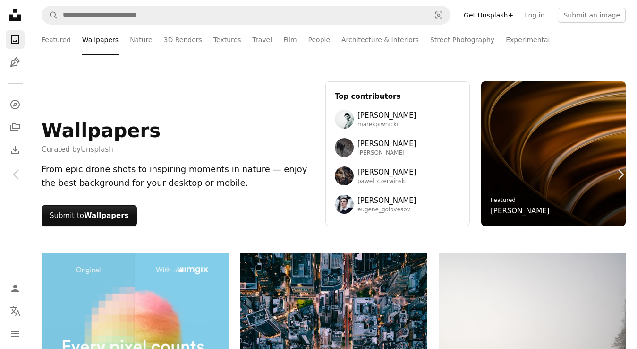 The image size is (637, 349). What do you see at coordinates (97, 149) in the screenshot?
I see `a: Unsplash` at bounding box center [97, 149].